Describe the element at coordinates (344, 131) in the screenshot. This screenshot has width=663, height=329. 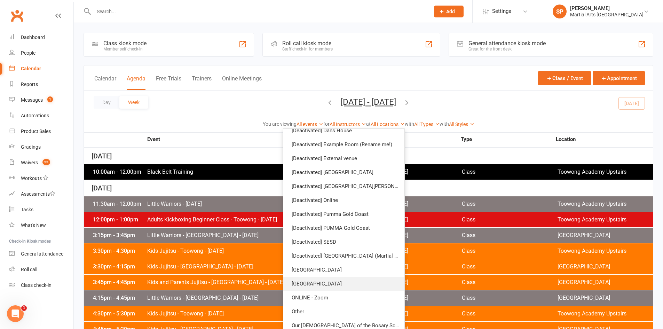
I see `a: [Deactivated] Dans House` at that location.